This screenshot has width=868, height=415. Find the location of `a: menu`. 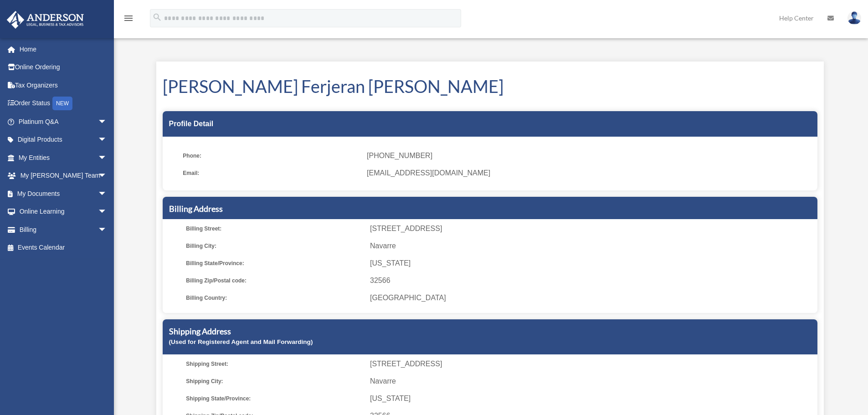

a: menu is located at coordinates (128, 20).